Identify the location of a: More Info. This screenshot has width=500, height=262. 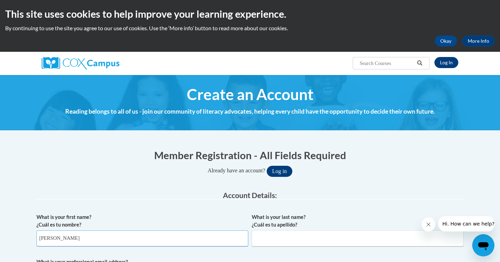
(479, 41).